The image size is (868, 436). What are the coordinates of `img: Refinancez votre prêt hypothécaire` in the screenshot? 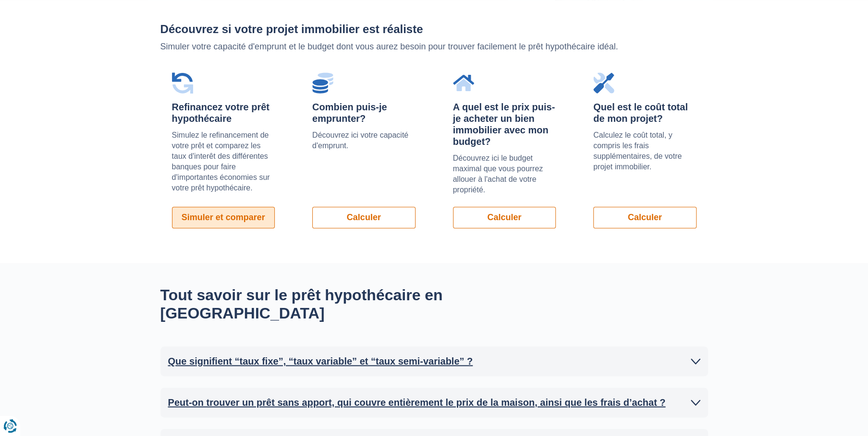 It's located at (183, 83).